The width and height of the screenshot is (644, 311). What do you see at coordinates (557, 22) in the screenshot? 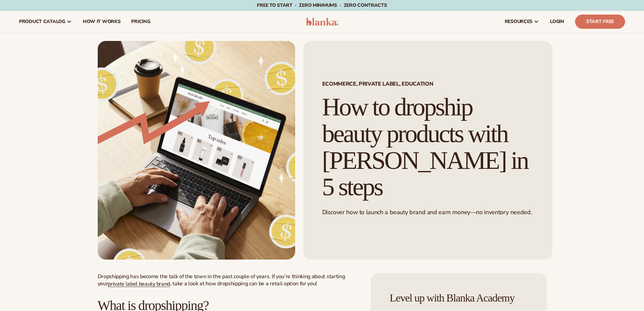
I see `a: LOGIN` at bounding box center [557, 22].